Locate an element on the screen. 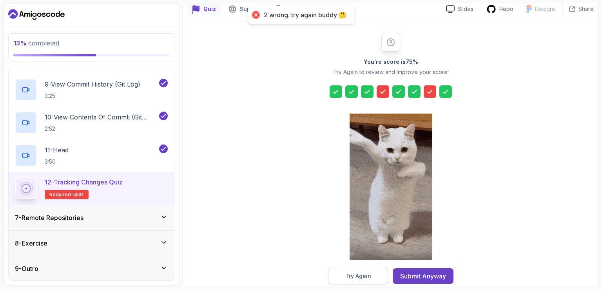 This screenshot has height=289, width=602. h3: 9 - Outro is located at coordinates (27, 269).